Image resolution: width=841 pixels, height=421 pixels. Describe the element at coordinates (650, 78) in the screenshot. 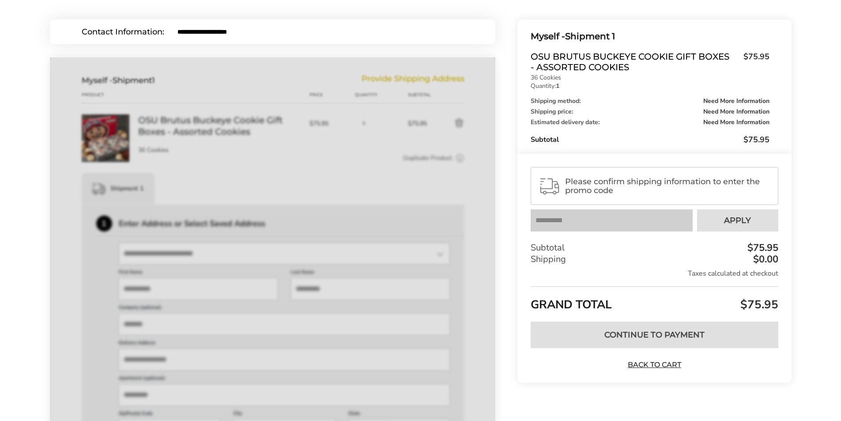

I see `p: 36 Cookies` at that location.